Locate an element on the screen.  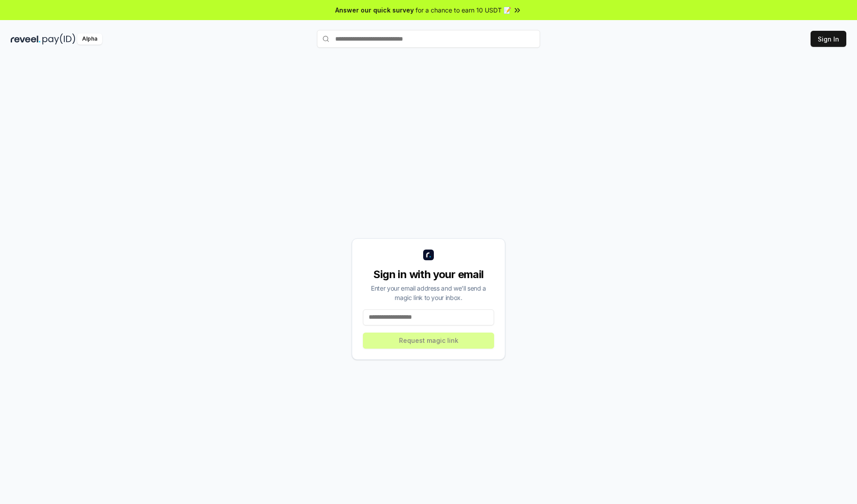
div: Enter your email address and we’ll send a magic link to your inbox. is located at coordinates (428, 293).